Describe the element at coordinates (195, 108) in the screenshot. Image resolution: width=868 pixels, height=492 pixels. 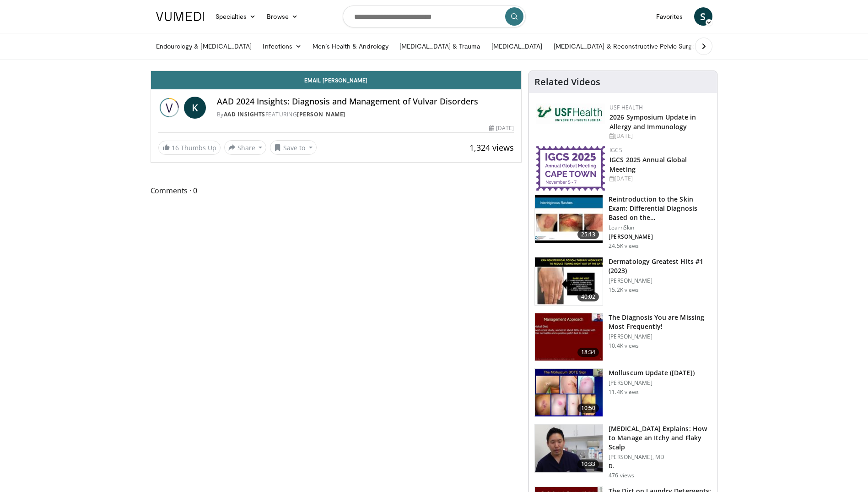
I see `a: K` at that location.